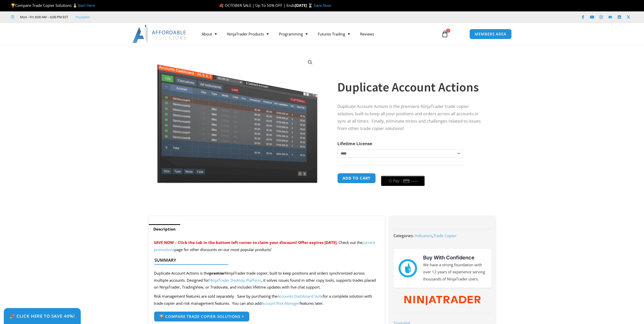 The image size is (644, 324). I want to click on span: 🎉 Click Here to save 40%!, so click(42, 316).